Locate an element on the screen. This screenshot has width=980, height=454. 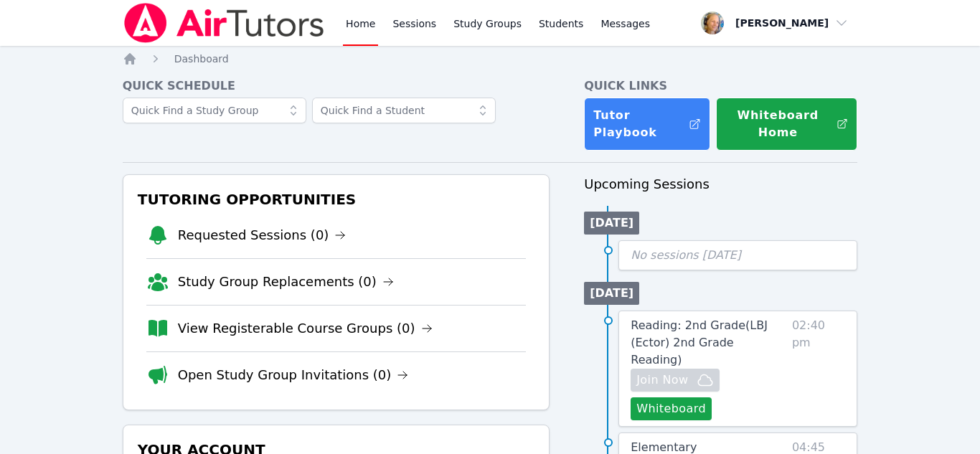
a: Study Group Replacements (0) is located at coordinates (286, 282).